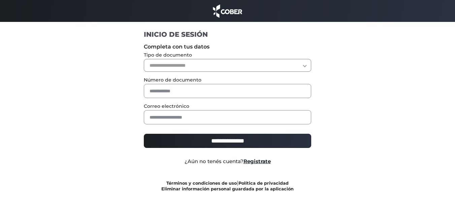 Image resolution: width=455 pixels, height=216 pixels. What do you see at coordinates (227, 80) in the screenshot?
I see `label: Número de documento` at bounding box center [227, 80].